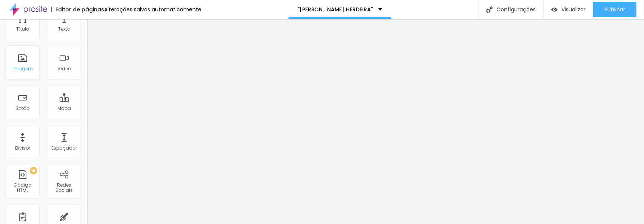  What do you see at coordinates (80, 10) in the screenshot?
I see `font: Editor de páginas` at bounding box center [80, 10].